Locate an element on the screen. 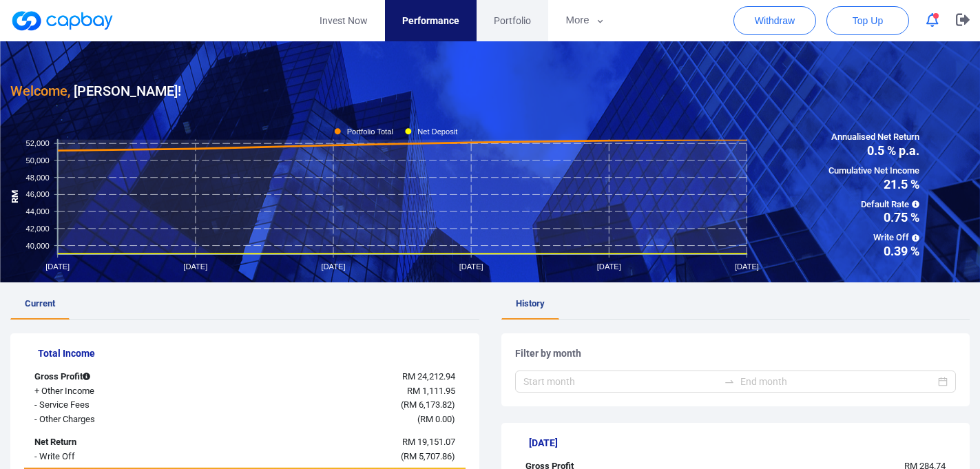  span: 0.75 % is located at coordinates (874, 217).